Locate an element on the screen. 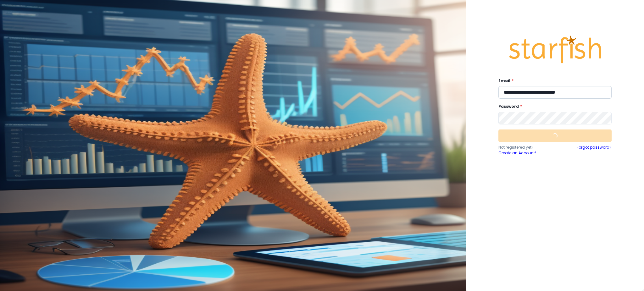  a: Create an Account! is located at coordinates (527, 153).